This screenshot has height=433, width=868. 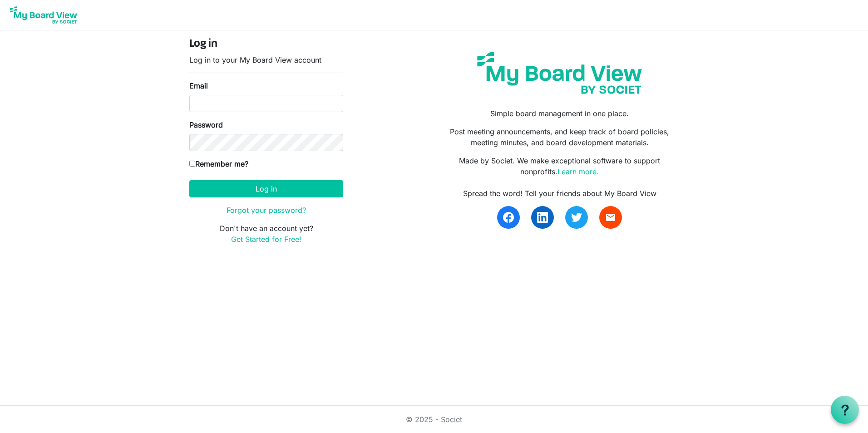 What do you see at coordinates (577, 217) in the screenshot?
I see `img: twitter.svg` at bounding box center [577, 217].